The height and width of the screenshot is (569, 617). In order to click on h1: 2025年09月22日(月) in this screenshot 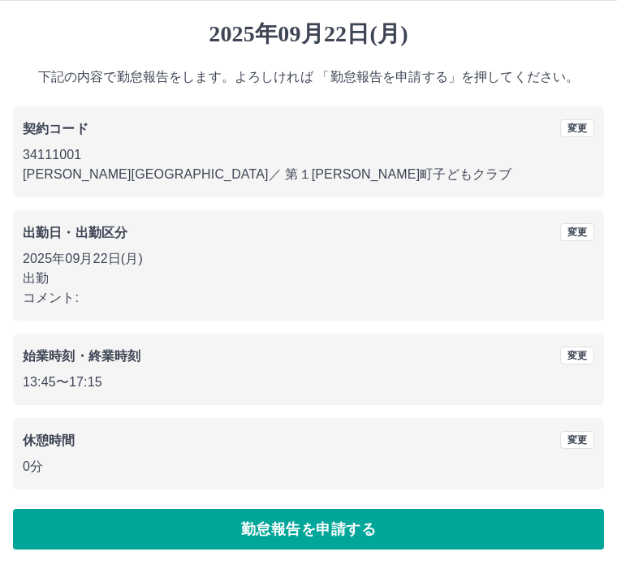, I will do `click(309, 35)`.